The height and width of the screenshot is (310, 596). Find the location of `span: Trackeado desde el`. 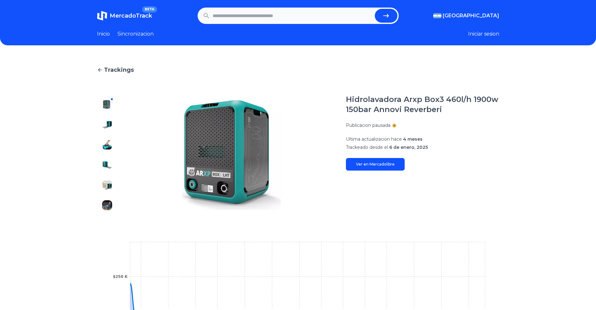

span: Trackeado desde el is located at coordinates (367, 147).